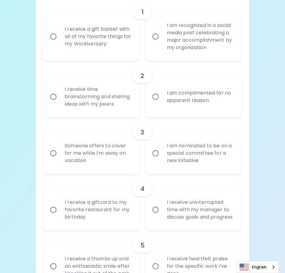  Describe the element at coordinates (201, 97) in the screenshot. I see `div: I am complimented for no apparent reason` at that location.